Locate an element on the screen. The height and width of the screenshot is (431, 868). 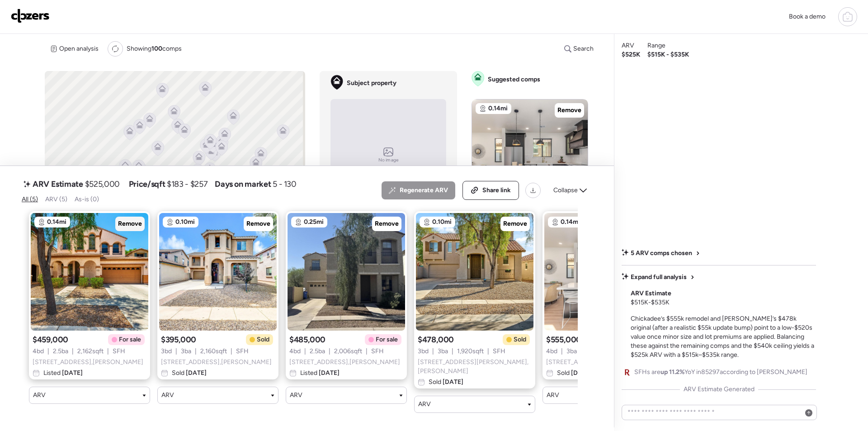
span: All (5) is located at coordinates (30, 199).